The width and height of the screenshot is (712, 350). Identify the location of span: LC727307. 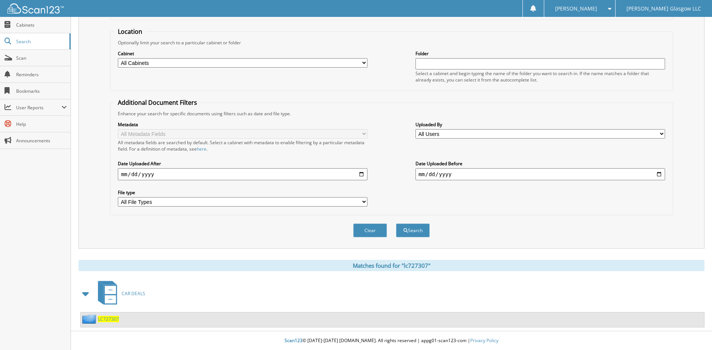
(108, 318).